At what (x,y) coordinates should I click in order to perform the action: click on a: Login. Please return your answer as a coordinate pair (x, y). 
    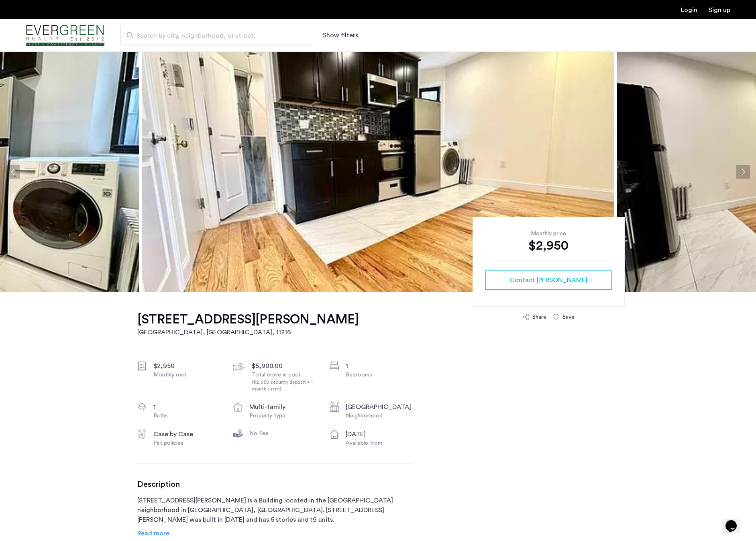
    Looking at the image, I should click on (688, 10).